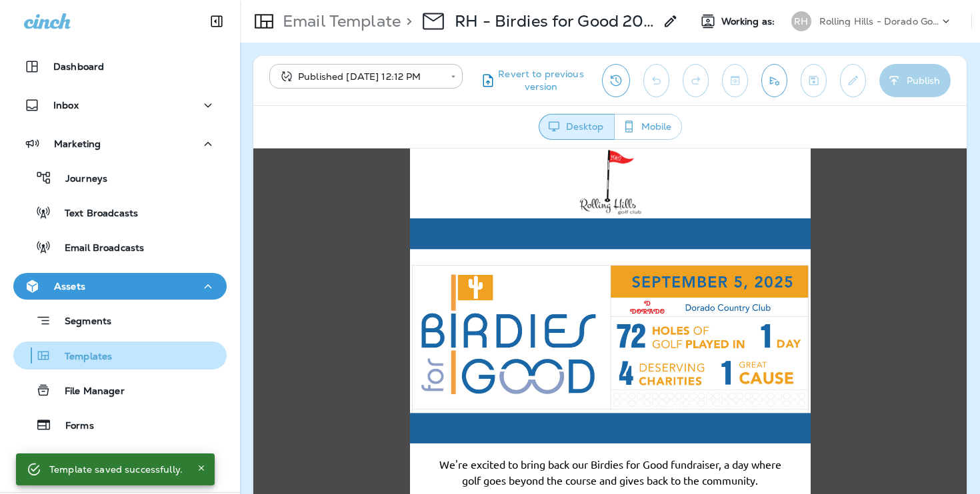 This screenshot has width=980, height=494. I want to click on p: Email Template, so click(339, 21).